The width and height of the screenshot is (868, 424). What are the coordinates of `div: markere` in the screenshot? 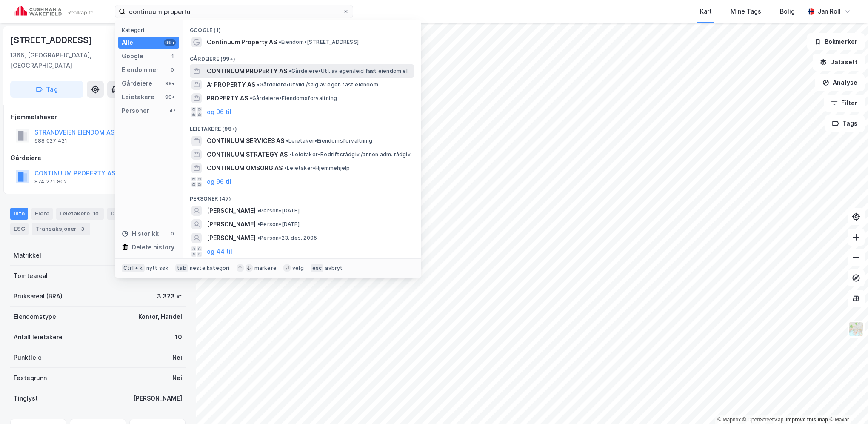 It's located at (265, 268).